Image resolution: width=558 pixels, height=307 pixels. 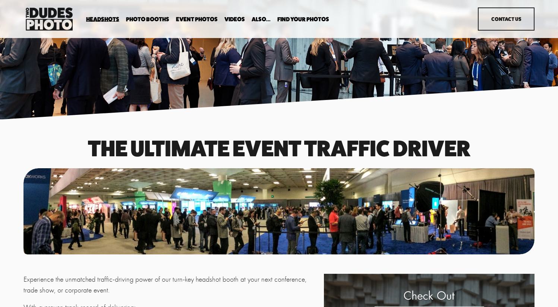 I want to click on h1: The Ultimate event traffic driver, so click(x=279, y=148).